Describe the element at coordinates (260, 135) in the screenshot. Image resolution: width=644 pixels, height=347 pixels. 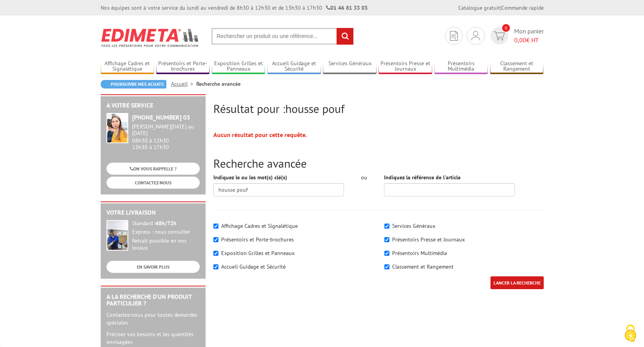
I see `strong: Aucun résultat pour cette requête.` at that location.